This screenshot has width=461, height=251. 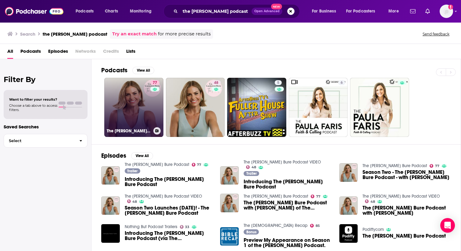 I want to click on div: Search podcasts, credits, & more..., so click(x=237, y=11).